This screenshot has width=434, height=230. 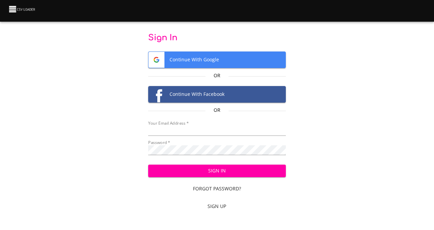 I want to click on span: Sign Up, so click(x=217, y=207).